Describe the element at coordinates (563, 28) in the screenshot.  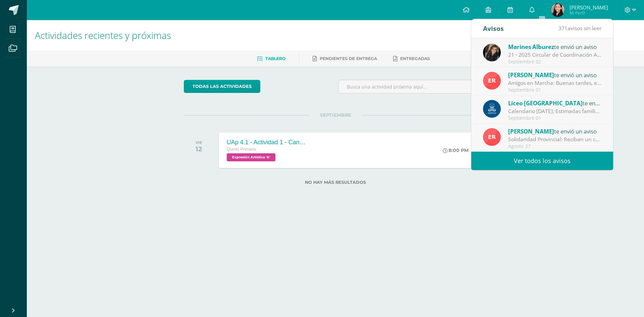
I see `span: 371` at that location.